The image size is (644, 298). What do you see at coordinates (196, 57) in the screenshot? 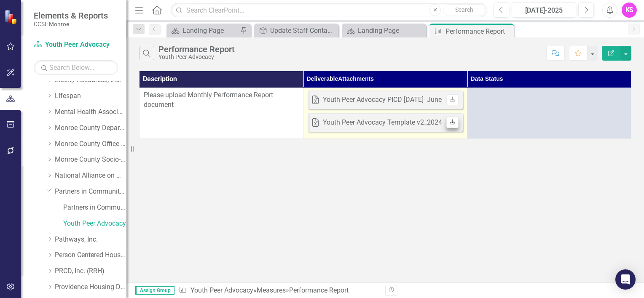
I see `div: Youth Peer Advocacy` at bounding box center [196, 57].